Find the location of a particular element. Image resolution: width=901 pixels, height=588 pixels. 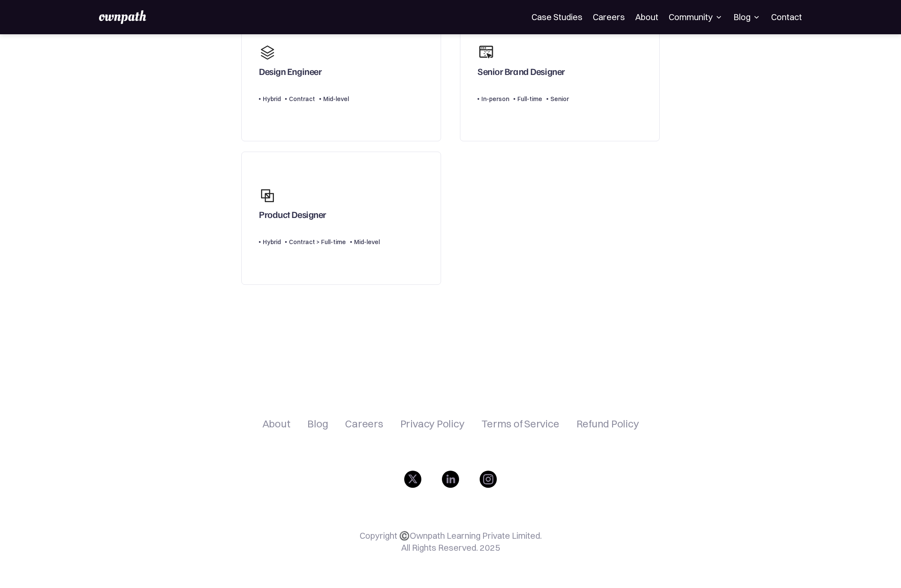

div: About is located at coordinates (277, 423).